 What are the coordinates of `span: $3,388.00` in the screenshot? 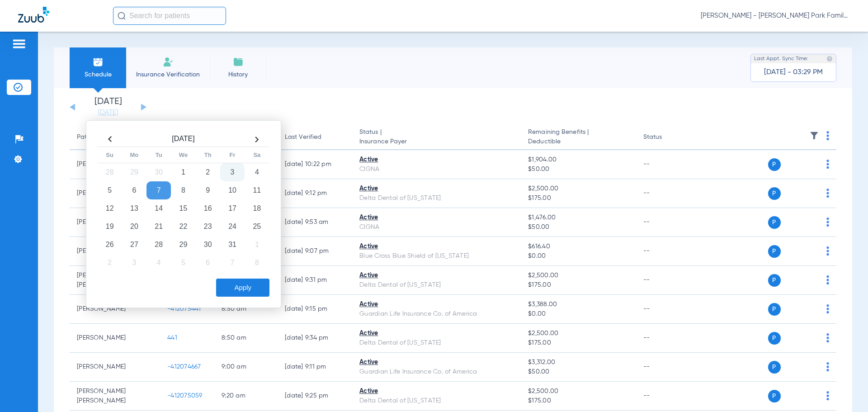 It's located at (578, 304).